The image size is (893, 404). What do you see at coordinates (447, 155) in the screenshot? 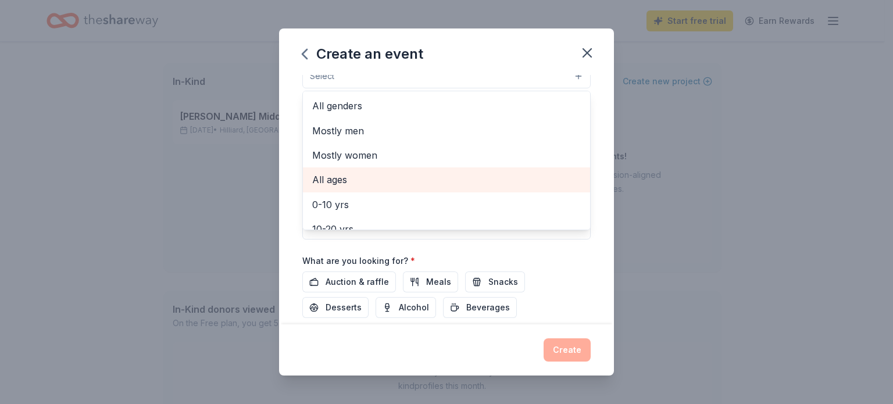
I see `span: Mostly women` at bounding box center [447, 155].